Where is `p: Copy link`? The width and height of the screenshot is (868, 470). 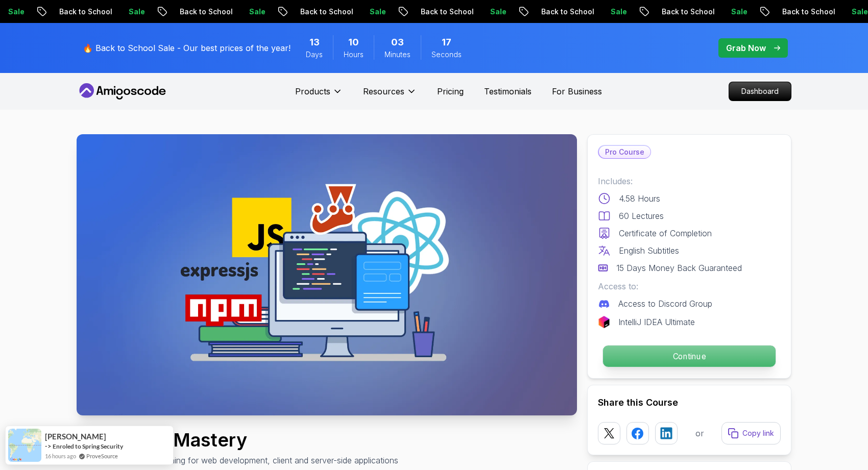 p: Copy link is located at coordinates (758, 433).